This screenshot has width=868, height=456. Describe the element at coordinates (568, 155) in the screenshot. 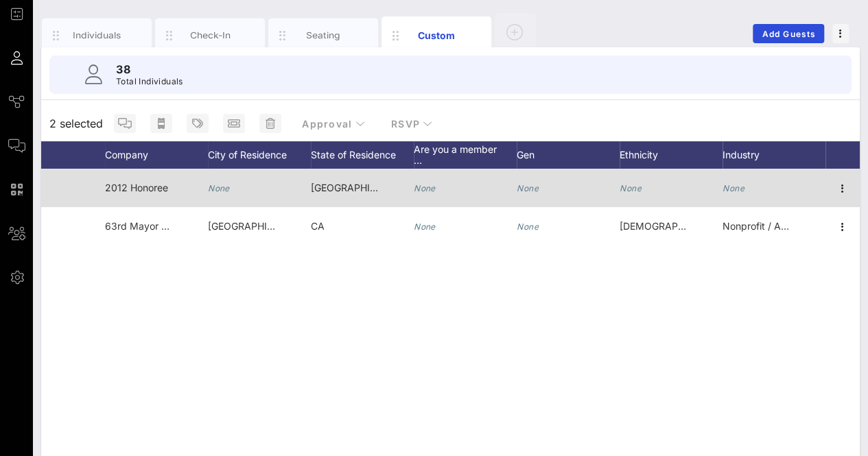

I see `div: Gen` at that location.